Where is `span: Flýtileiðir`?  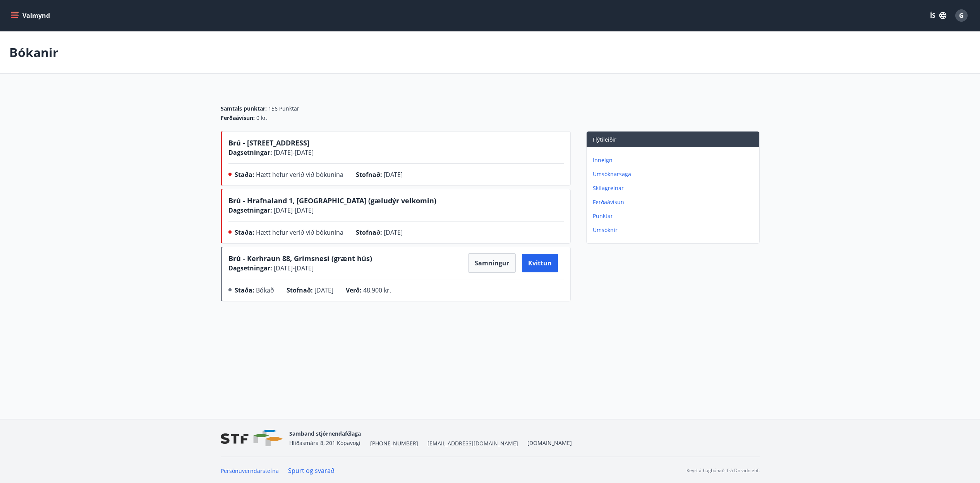
span: Flýtileiðir is located at coordinates (605, 139).